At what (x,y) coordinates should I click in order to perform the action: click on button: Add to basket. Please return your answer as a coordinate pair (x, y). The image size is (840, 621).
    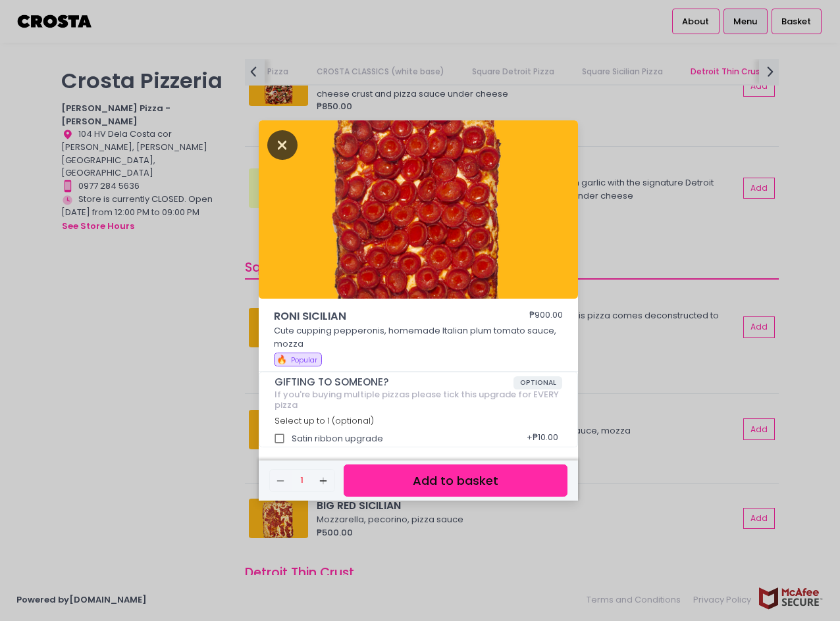
    Looking at the image, I should click on (455, 480).